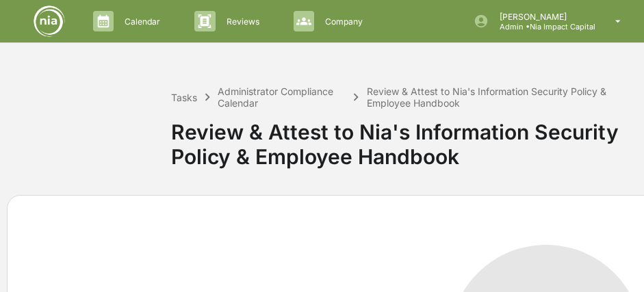  Describe the element at coordinates (184, 97) in the screenshot. I see `div: Tasks` at that location.